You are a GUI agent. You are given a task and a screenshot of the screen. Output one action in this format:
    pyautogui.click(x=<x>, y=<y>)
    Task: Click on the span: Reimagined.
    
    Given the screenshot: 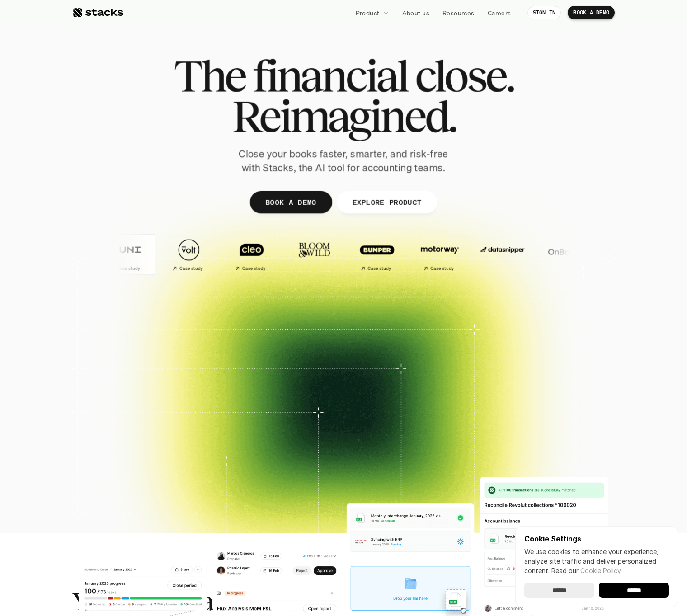 What is the action you would take?
    pyautogui.click(x=343, y=116)
    